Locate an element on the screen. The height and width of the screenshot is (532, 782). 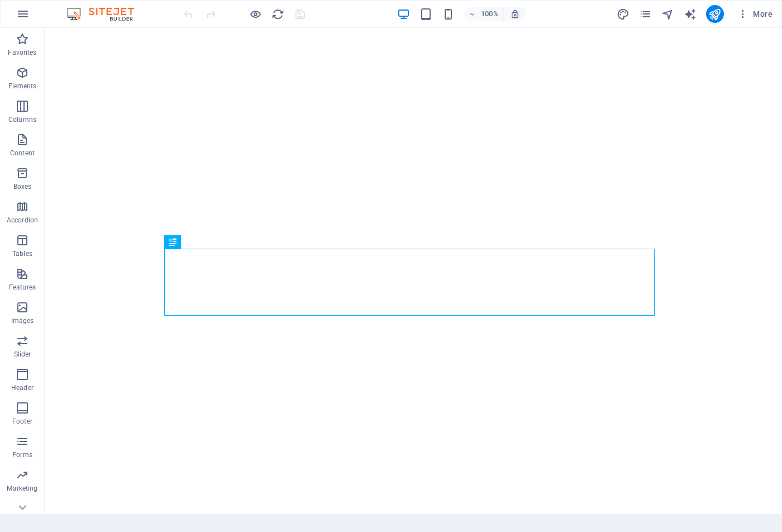
i: Publish is located at coordinates (714, 14).